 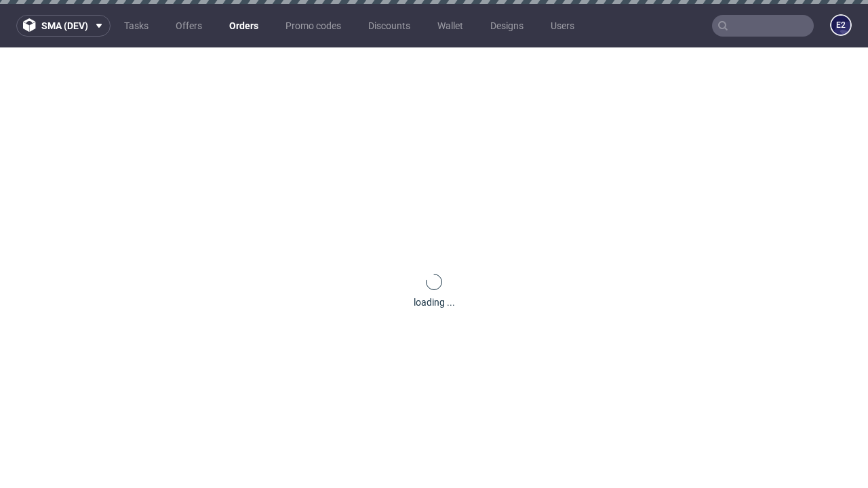 What do you see at coordinates (188, 26) in the screenshot?
I see `a: Offers` at bounding box center [188, 26].